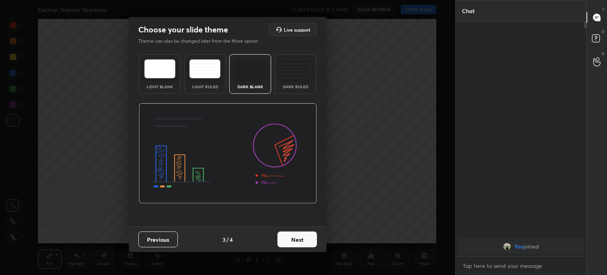 This screenshot has width=607, height=275. I want to click on img: 2782fdca8abe4be7a832ca4e3fcd32a4.jpg, so click(507, 246).